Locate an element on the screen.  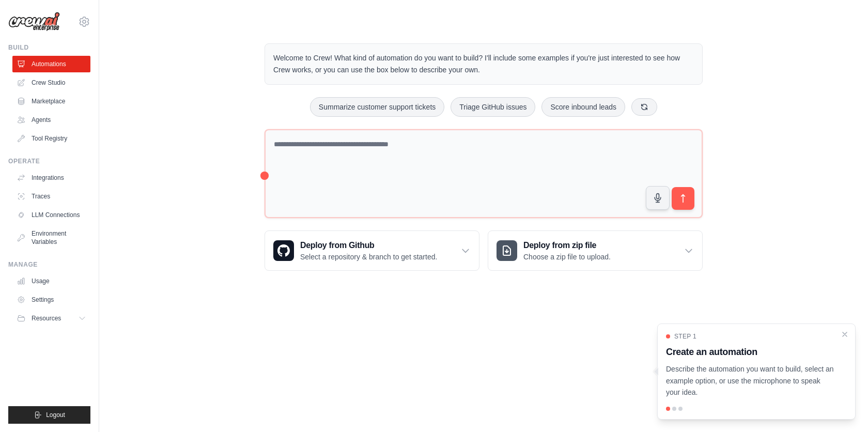
a: Integrations is located at coordinates (51, 178).